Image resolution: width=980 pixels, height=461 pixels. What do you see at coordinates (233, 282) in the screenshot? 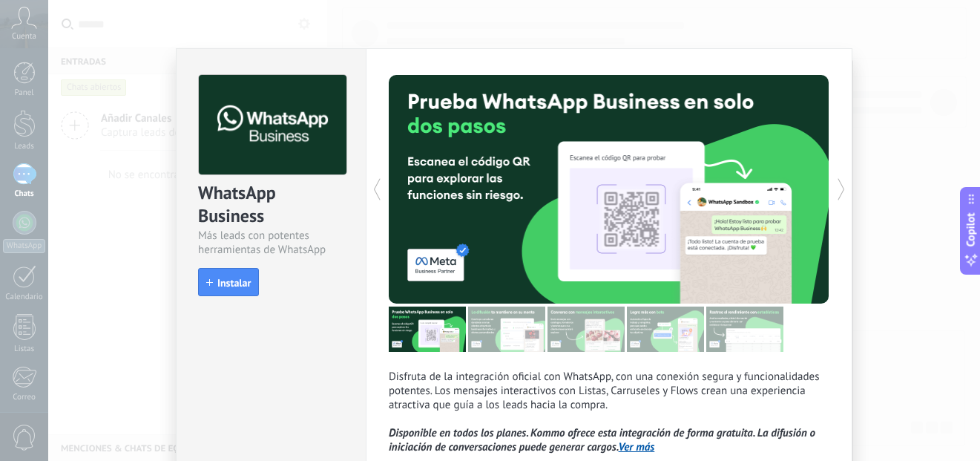
I see `span: Instalar` at bounding box center [233, 282].